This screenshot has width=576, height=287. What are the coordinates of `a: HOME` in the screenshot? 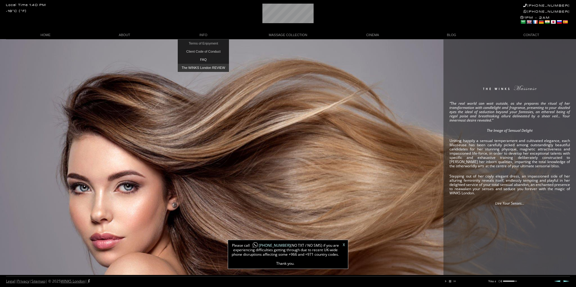 It's located at (46, 35).